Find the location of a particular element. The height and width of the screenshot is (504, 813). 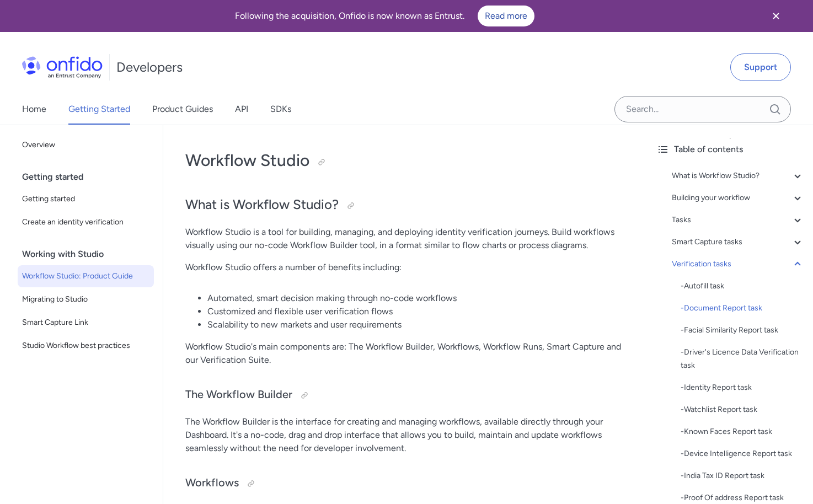

a: Migrating to Studio is located at coordinates (86, 300).